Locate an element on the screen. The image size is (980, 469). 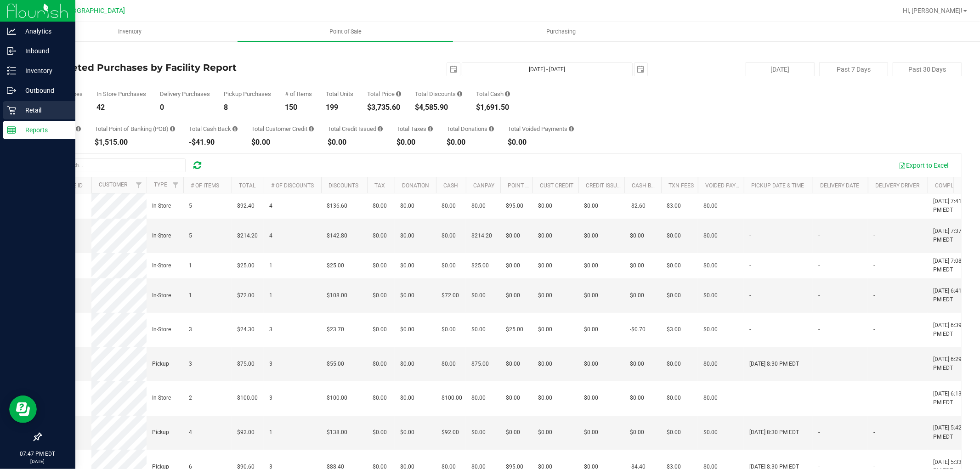
span: 2 is located at coordinates (190, 397).